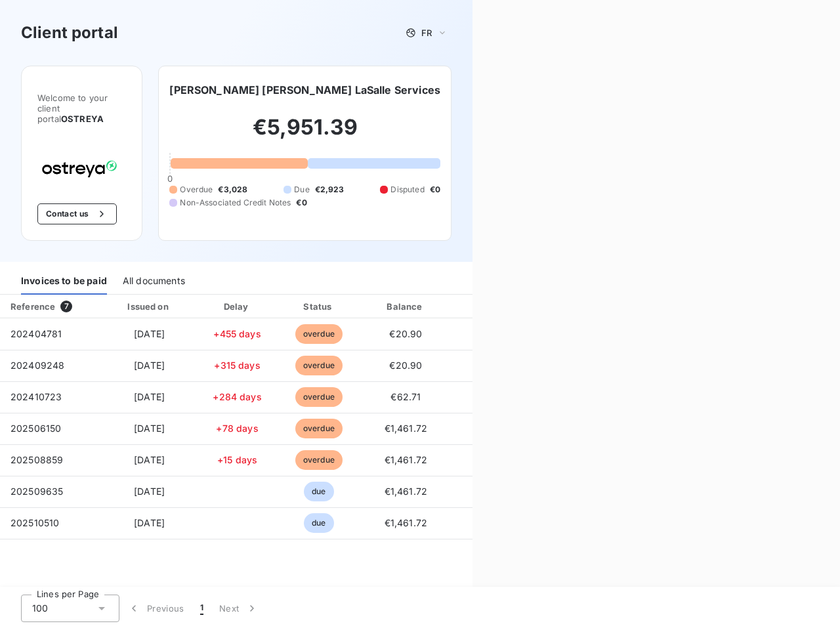 This screenshot has height=630, width=840. Describe the element at coordinates (427, 33) in the screenshot. I see `span: FR` at that location.